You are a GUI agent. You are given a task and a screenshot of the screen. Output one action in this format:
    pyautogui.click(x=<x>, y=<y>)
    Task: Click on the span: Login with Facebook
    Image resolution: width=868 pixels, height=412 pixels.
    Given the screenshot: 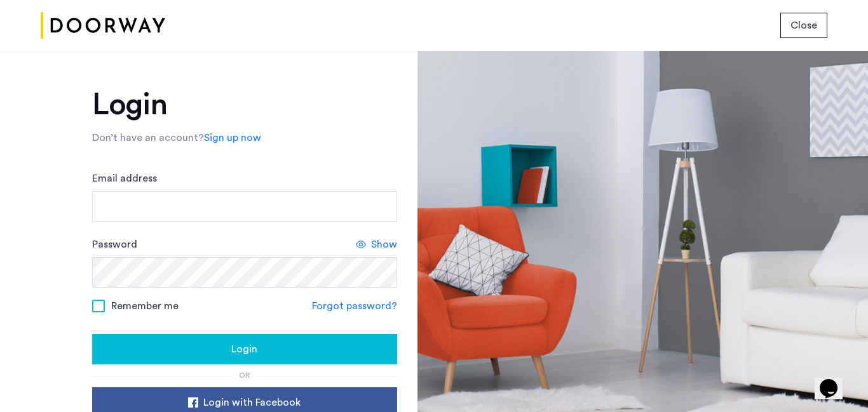 What is the action you would take?
    pyautogui.click(x=251, y=403)
    